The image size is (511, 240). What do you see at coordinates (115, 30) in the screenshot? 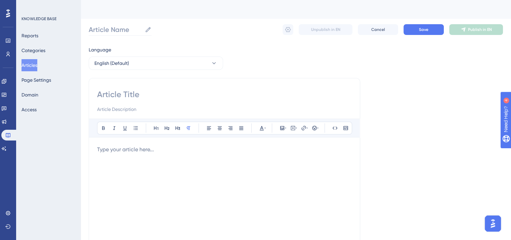
I see `input: Article Name` at bounding box center [115, 30].